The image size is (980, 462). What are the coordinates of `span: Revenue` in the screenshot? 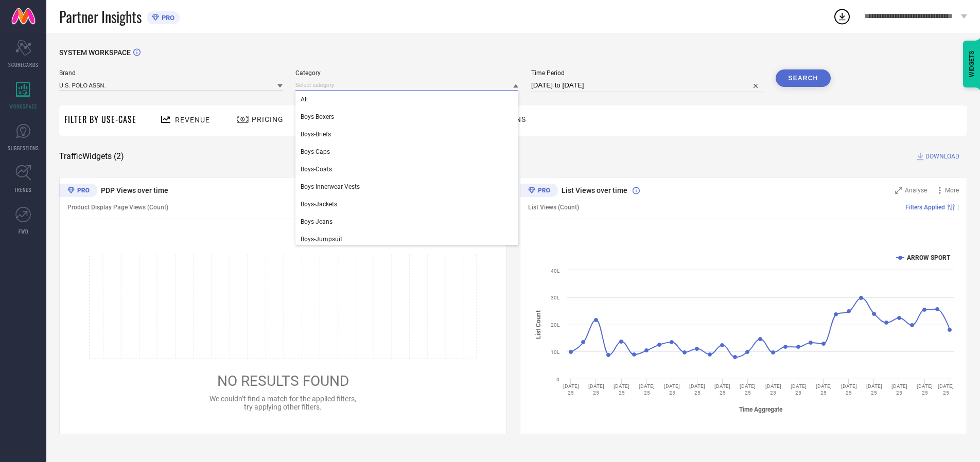 It's located at (192, 120).